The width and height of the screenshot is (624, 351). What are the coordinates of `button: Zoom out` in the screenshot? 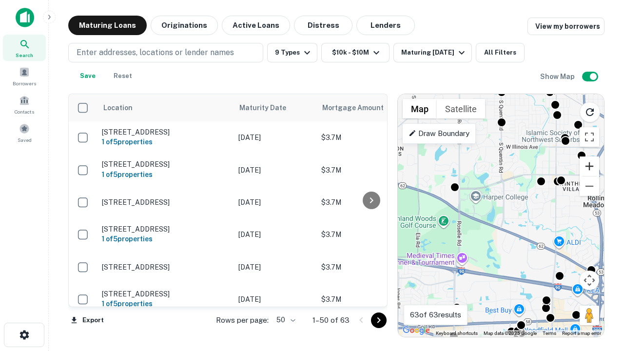 It's located at (589, 186).